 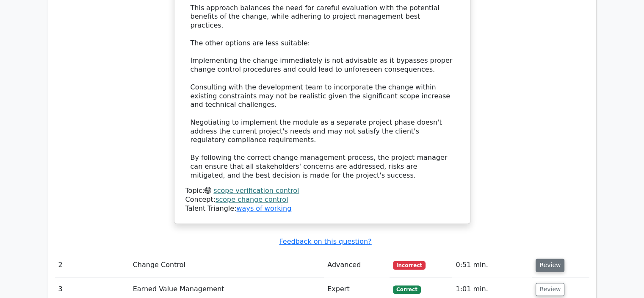 I want to click on span: Correct, so click(x=407, y=289).